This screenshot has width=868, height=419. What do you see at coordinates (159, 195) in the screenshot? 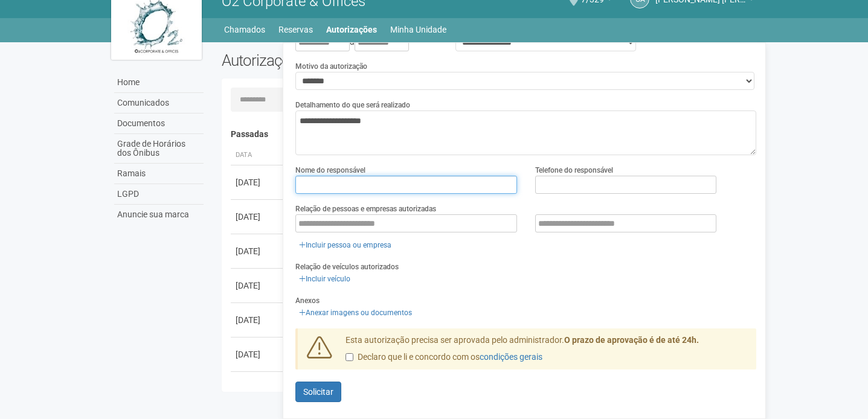
I see `a: LGPD` at bounding box center [159, 195].